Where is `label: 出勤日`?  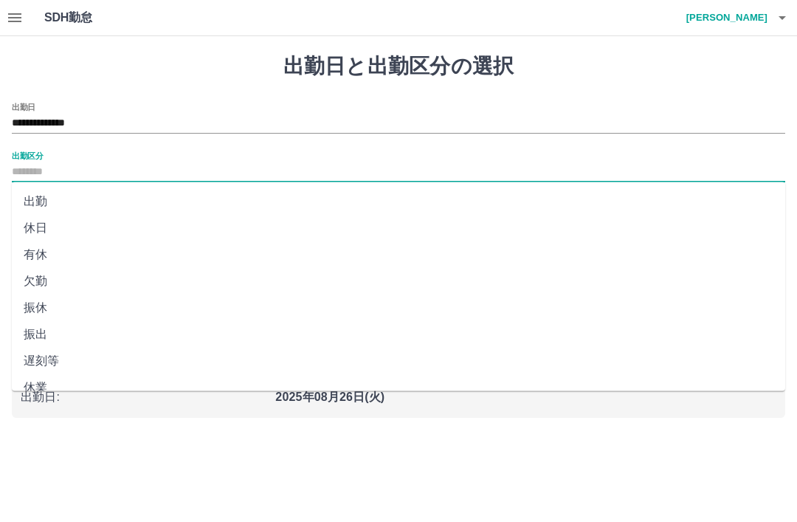
label: 出勤日 is located at coordinates (24, 106).